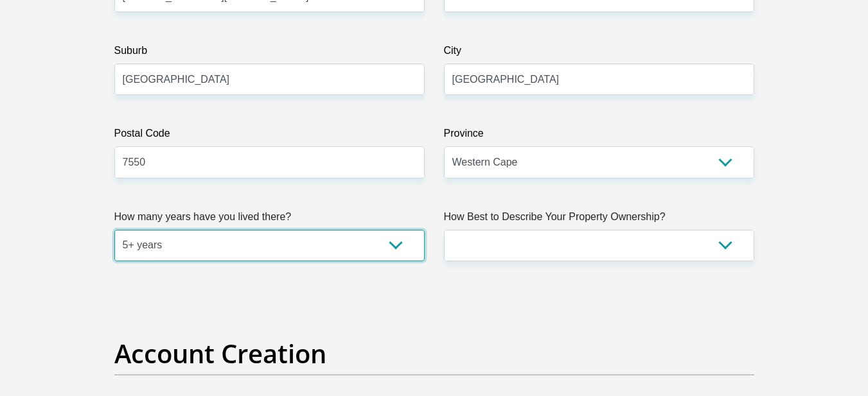 Image resolution: width=868 pixels, height=396 pixels. What do you see at coordinates (434, 354) in the screenshot?
I see `h2: Account Creation` at bounding box center [434, 354].